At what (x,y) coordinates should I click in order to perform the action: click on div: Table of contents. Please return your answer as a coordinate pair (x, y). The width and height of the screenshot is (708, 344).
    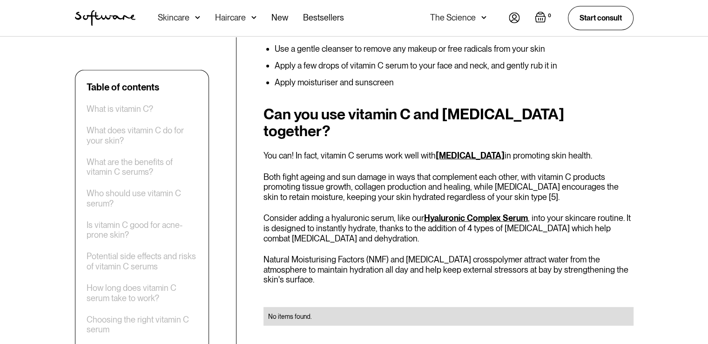
    Looking at the image, I should click on (123, 87).